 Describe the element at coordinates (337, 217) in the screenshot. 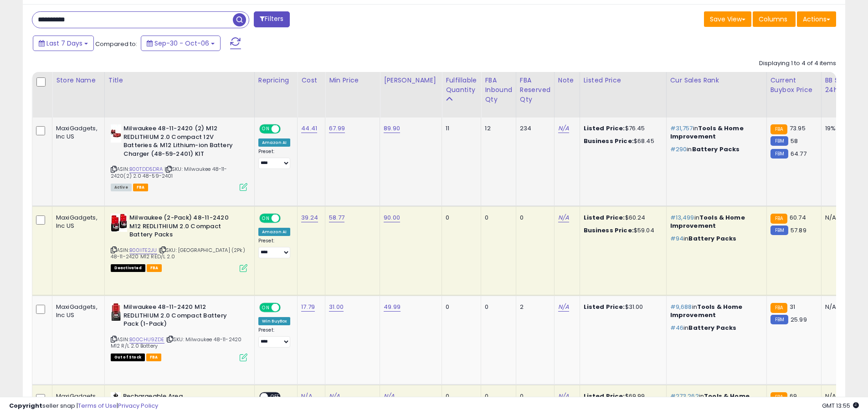

I see `a: 58.77` at that location.